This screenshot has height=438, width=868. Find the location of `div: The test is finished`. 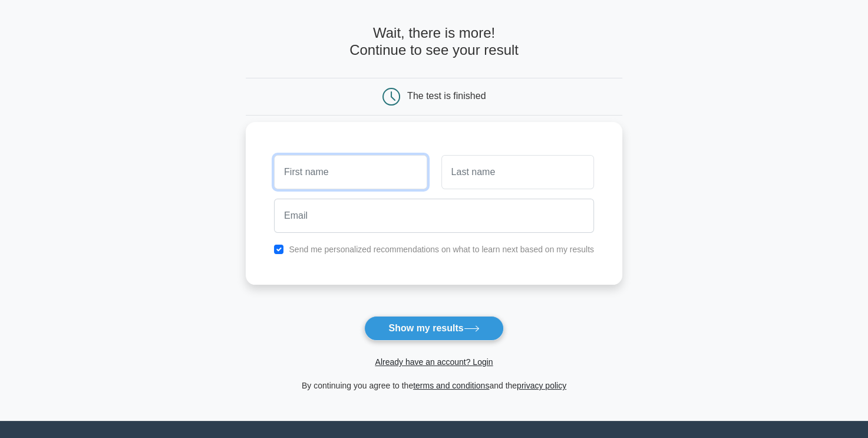

div: The test is finished is located at coordinates (446, 95).